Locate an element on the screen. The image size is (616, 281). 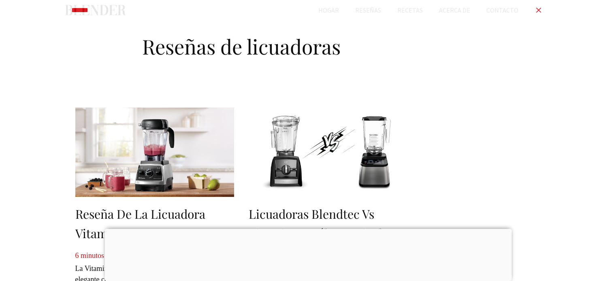
img: Licuadoras Blendtec vs Vitamix: ¿cuál es mejor? is located at coordinates (328, 152).